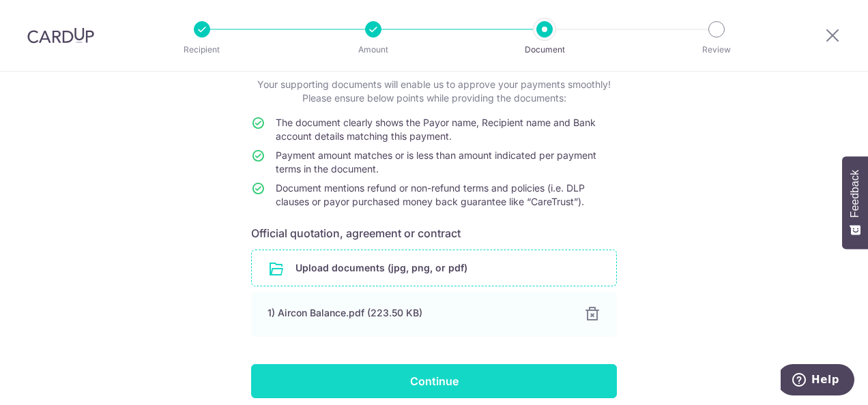 Image resolution: width=868 pixels, height=405 pixels. I want to click on span: The document clearly shows the Payor name, Recipient name and Bank account details matching this ..., so click(435, 129).